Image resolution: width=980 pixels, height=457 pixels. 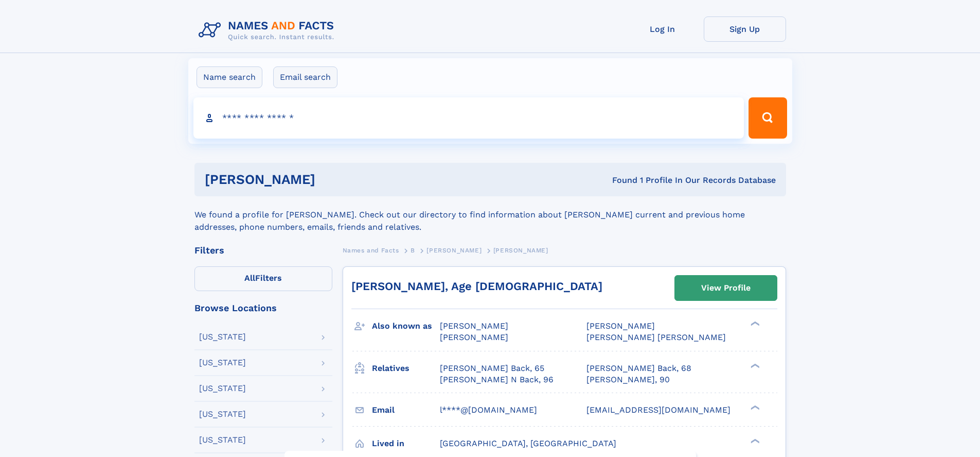 What do you see at coordinates (249, 278) in the screenshot?
I see `span: All` at bounding box center [249, 278].